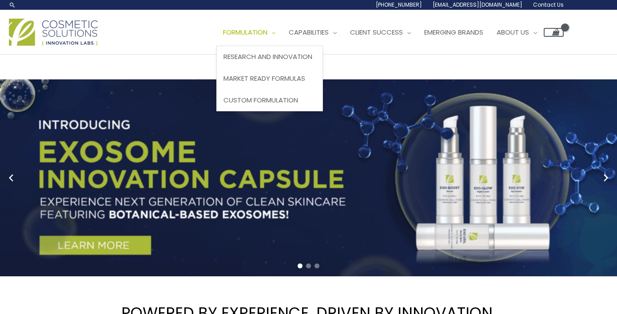 This screenshot has width=617, height=314. Describe the element at coordinates (548, 4) in the screenshot. I see `span: Contact Us` at that location.